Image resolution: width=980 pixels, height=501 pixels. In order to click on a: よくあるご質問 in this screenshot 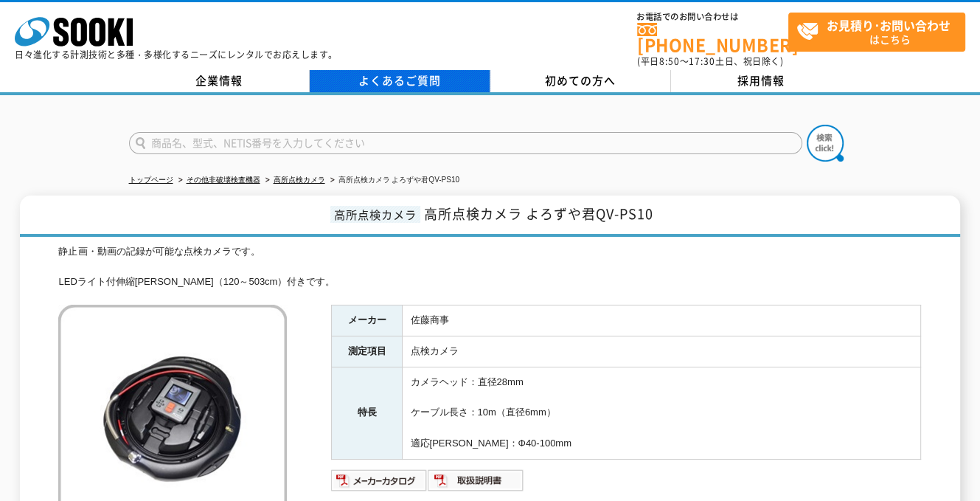, I will do `click(400, 82)`.